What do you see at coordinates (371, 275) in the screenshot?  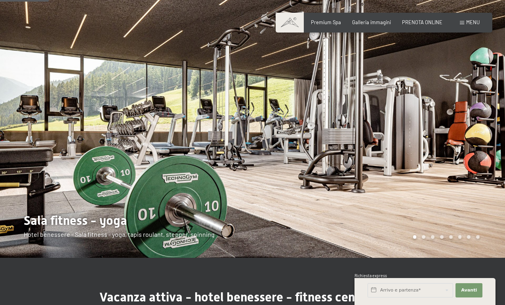 I see `span: Richiesta express` at bounding box center [371, 275].